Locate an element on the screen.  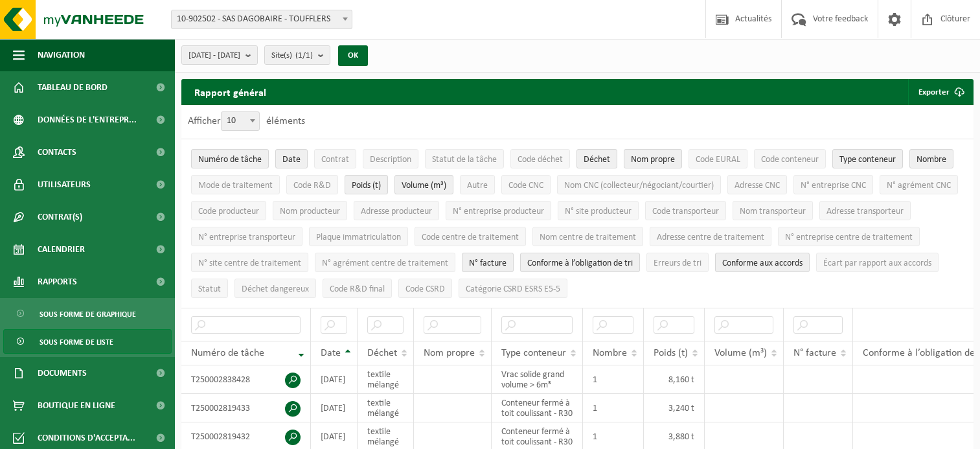
a: Sous forme de liste is located at coordinates (87, 342).